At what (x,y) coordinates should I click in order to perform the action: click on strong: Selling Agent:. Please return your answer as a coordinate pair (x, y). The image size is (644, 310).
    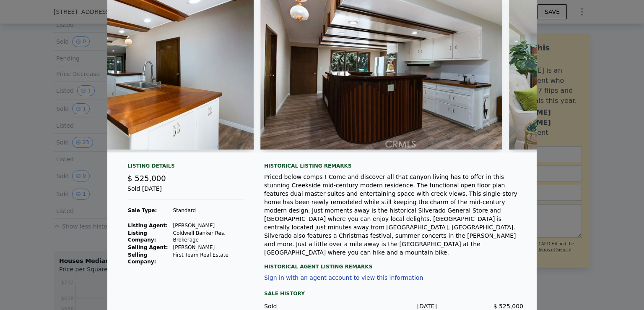
    Looking at the image, I should click on (148, 247).